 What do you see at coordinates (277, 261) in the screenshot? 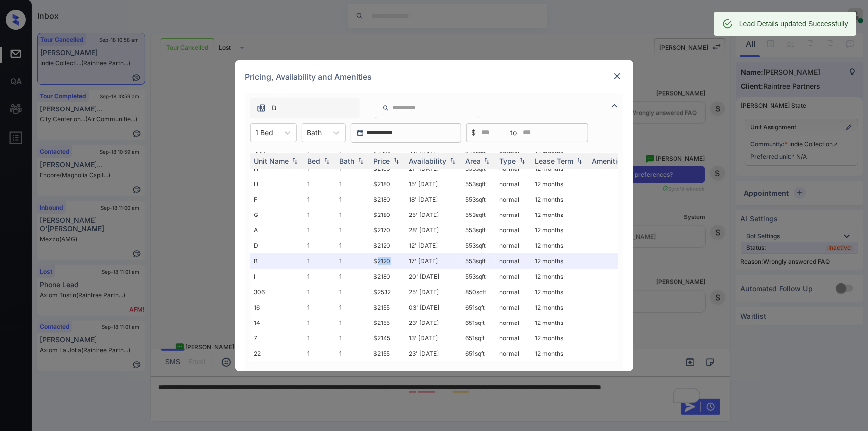
I see `td: B` at bounding box center [277, 261].